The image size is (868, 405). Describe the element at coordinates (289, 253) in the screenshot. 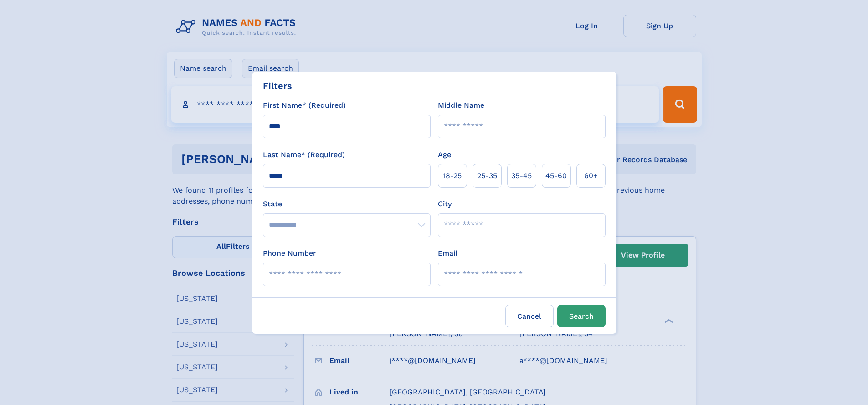

I see `label: Phone Number` at that location.